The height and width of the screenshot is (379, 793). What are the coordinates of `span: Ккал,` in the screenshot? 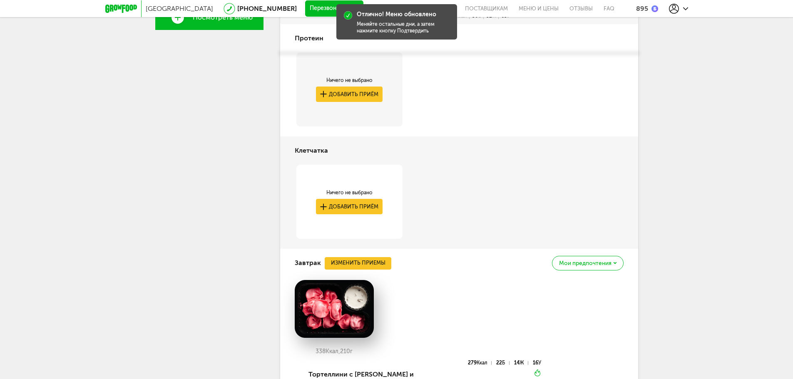 It's located at (333, 351).